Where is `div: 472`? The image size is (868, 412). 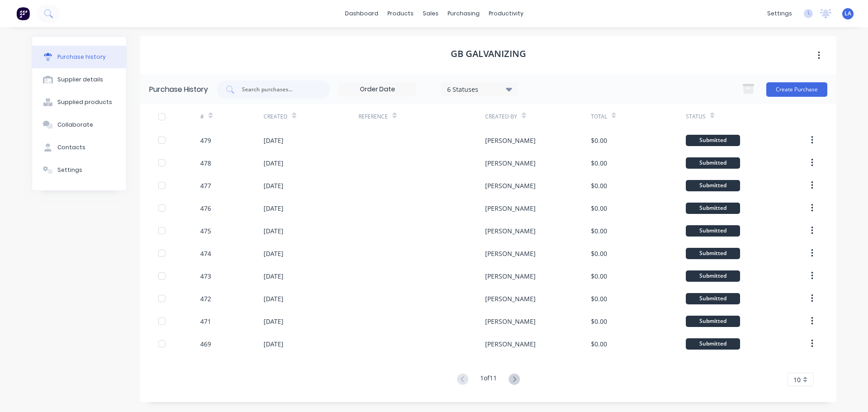 div: 472 is located at coordinates (206, 298).